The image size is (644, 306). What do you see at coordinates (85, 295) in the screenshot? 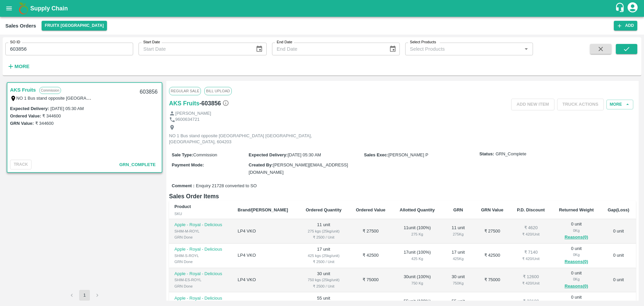
I see `nav: pagination navigation` at bounding box center [85, 295].